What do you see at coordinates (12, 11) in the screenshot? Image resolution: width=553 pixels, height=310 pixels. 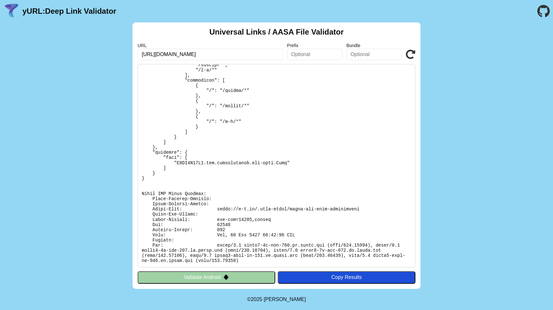 I see `img: yURL Logo` at bounding box center [12, 11].